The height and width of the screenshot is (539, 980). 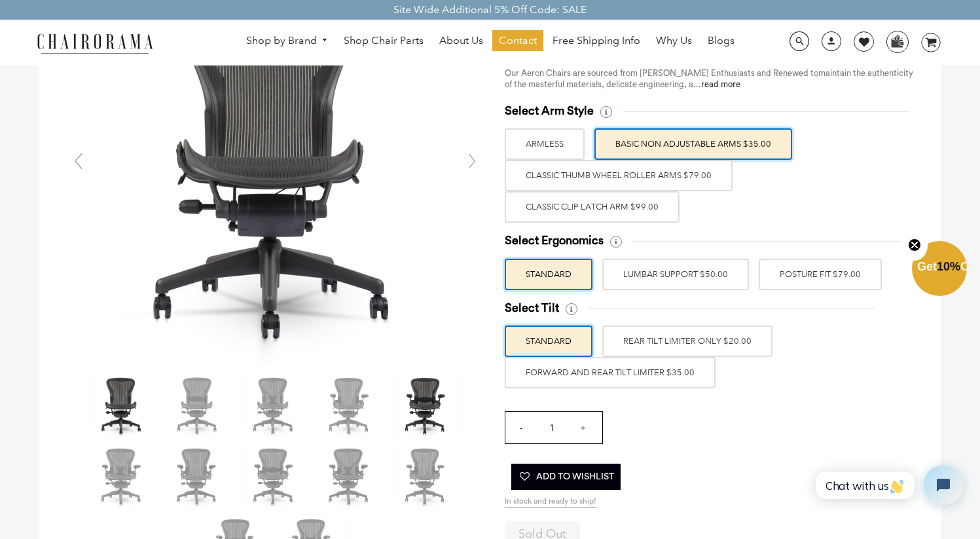 I want to click on span: Select Arm Style, so click(x=549, y=111).